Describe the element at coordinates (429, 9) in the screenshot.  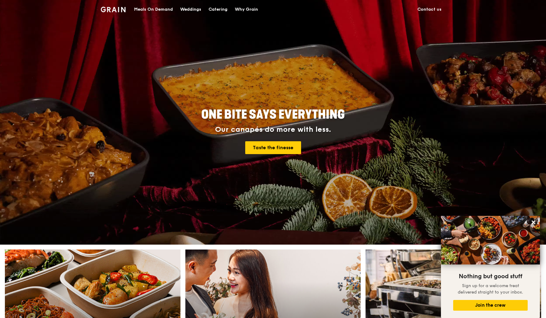
I see `a: Contact us` at that location.